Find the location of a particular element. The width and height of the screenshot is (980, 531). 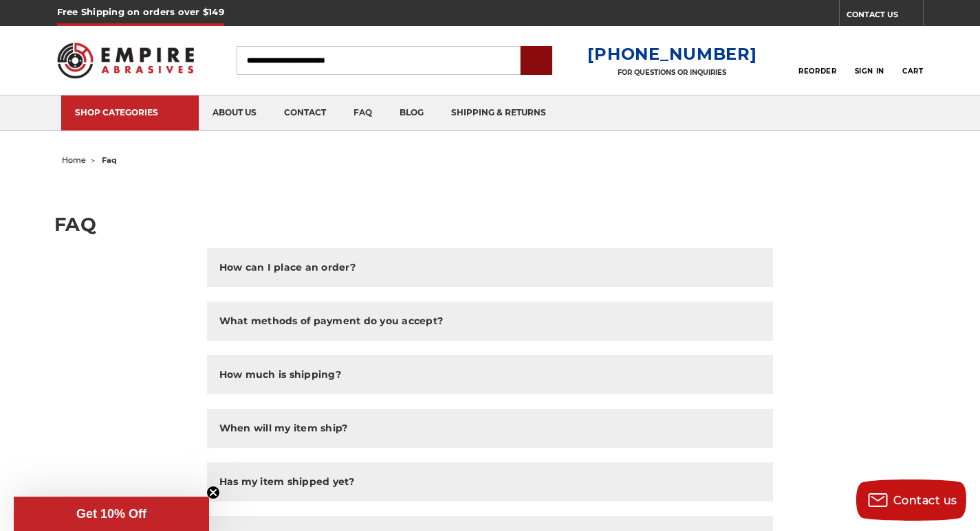

button: When will my item ship? is located at coordinates (490, 428).